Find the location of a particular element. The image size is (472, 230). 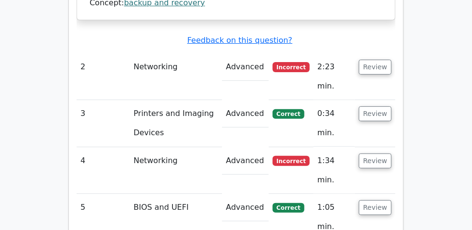

td: 1:34 min. is located at coordinates (335, 171).